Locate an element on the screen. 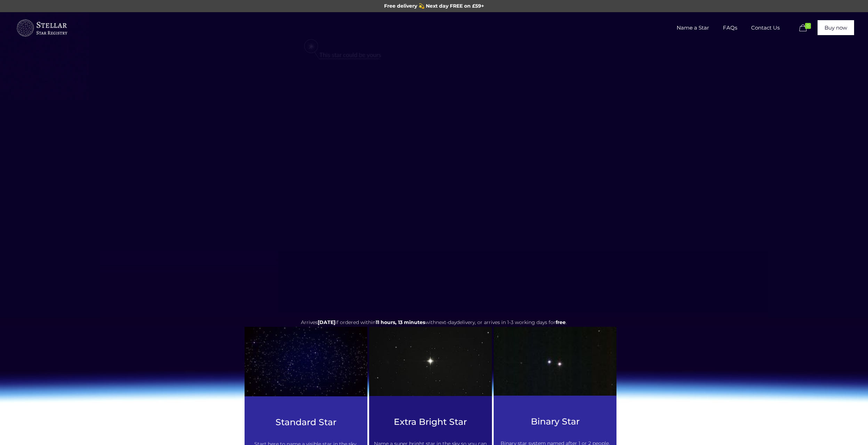 Image resolution: width=868 pixels, height=445 pixels. b: free is located at coordinates (561, 322).